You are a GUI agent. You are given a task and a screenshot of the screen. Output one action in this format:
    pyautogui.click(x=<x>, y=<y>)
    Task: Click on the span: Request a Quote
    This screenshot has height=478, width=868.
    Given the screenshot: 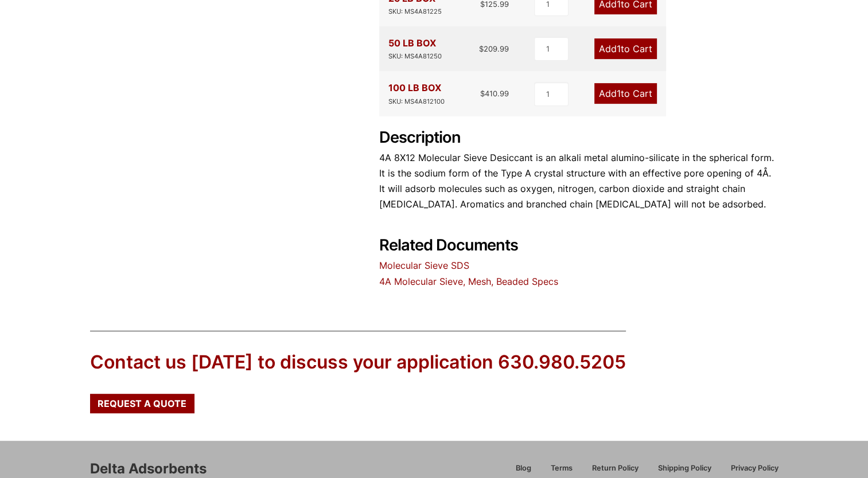 What is the action you would take?
    pyautogui.click(x=142, y=404)
    